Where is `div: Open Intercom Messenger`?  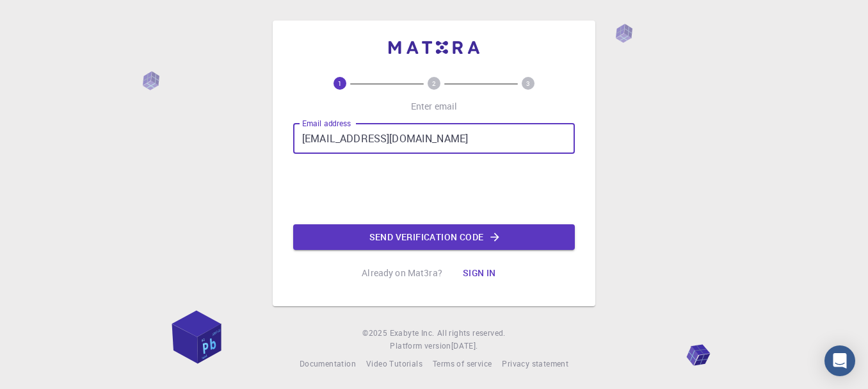 div: Open Intercom Messenger is located at coordinates (840, 361).